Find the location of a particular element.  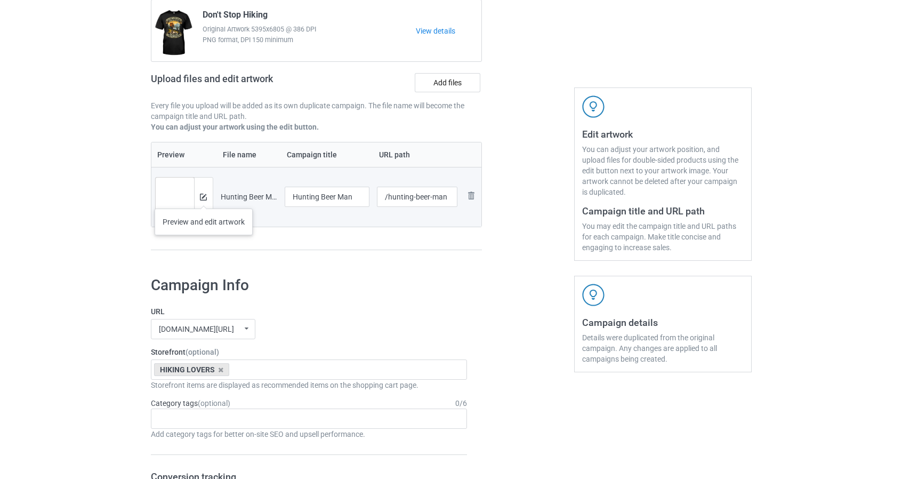

div: HIKING LOVERS is located at coordinates (192, 369).